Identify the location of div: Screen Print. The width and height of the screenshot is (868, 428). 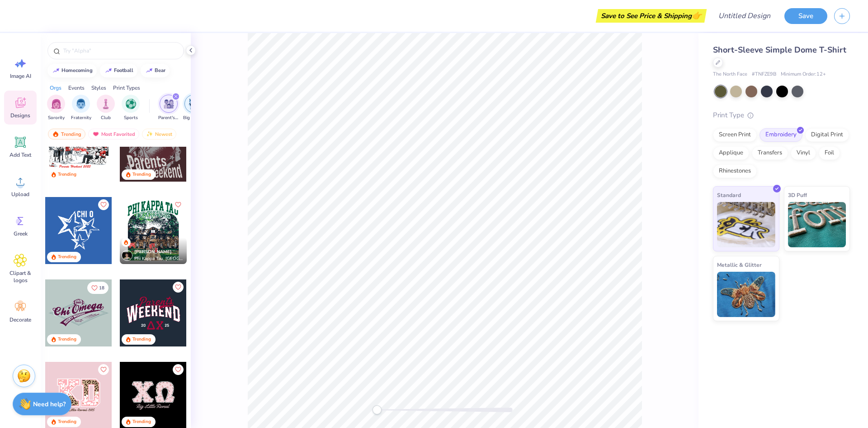
(735, 135).